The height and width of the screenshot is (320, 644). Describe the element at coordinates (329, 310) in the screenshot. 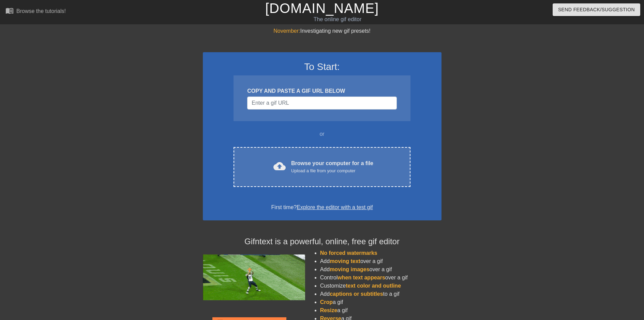

I see `span: Resize` at that location.